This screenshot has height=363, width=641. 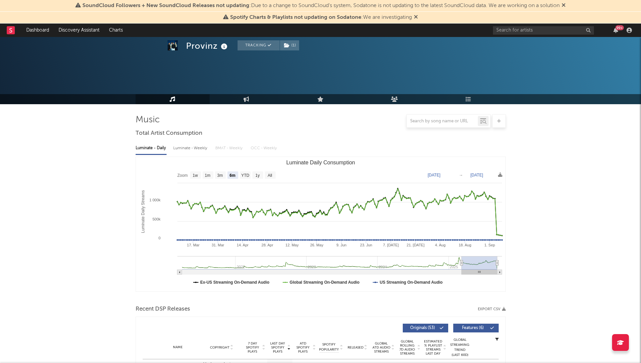 I want to click on button: Export CSV, so click(x=492, y=310).